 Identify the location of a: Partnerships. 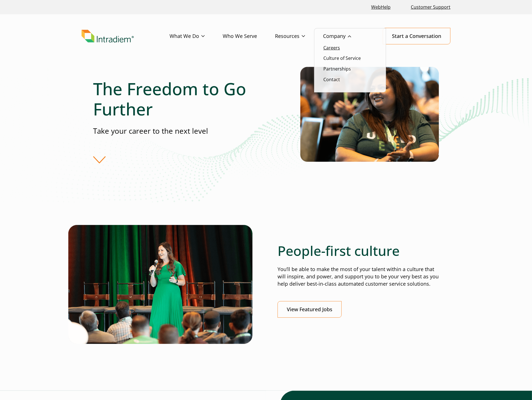
(337, 69).